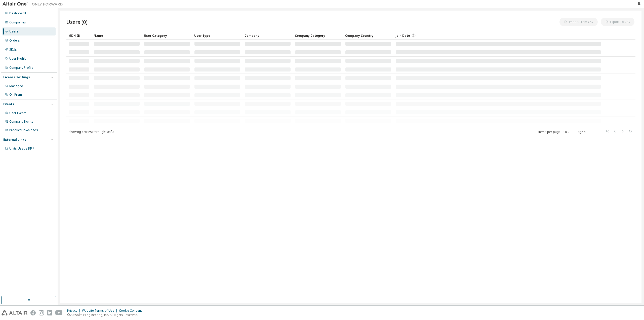  Describe the element at coordinates (33, 313) in the screenshot. I see `img: facebook.svg` at that location.